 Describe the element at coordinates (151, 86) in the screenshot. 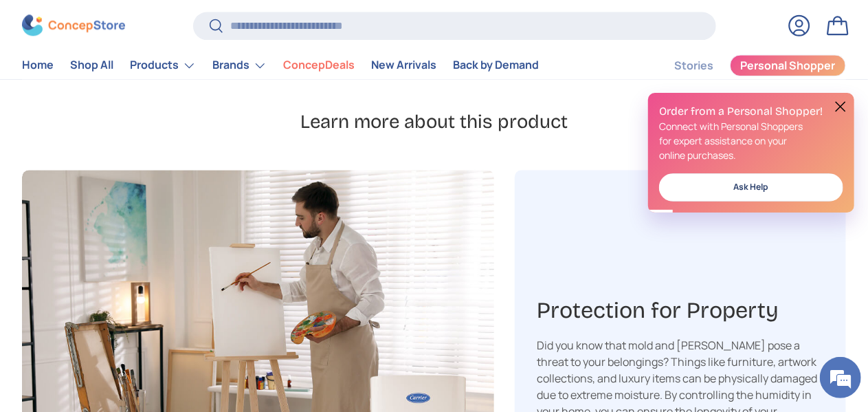

I see `div: Chat with us now` at that location.